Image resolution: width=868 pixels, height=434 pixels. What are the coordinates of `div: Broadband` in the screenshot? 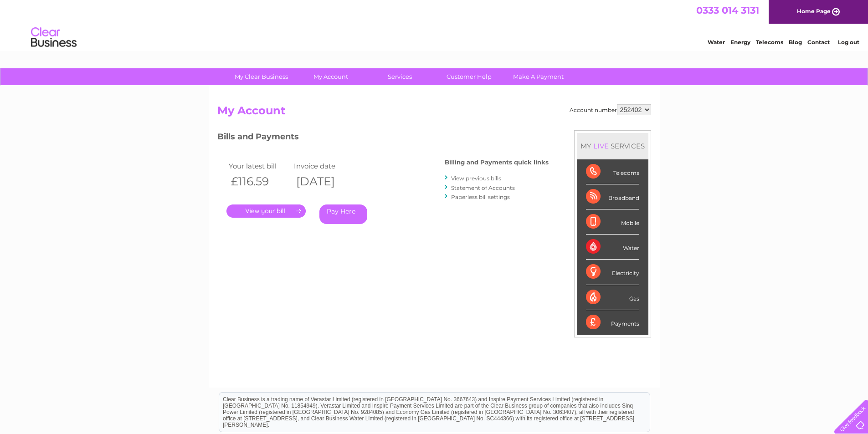 It's located at (612, 196).